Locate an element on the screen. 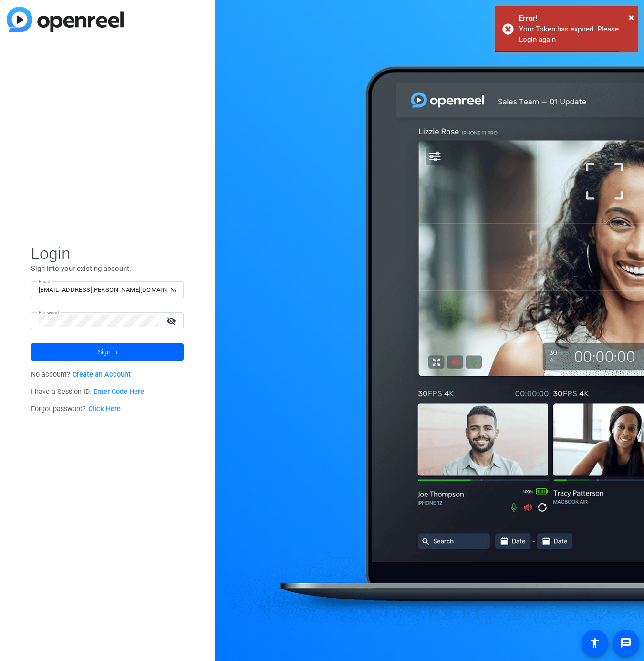  a: Enter Code Here is located at coordinates (119, 392).